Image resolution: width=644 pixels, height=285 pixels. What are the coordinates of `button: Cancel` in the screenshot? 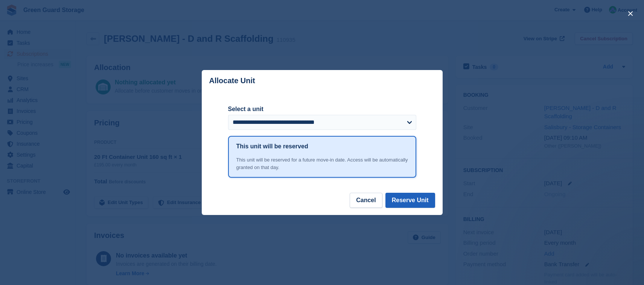 It's located at (366, 200).